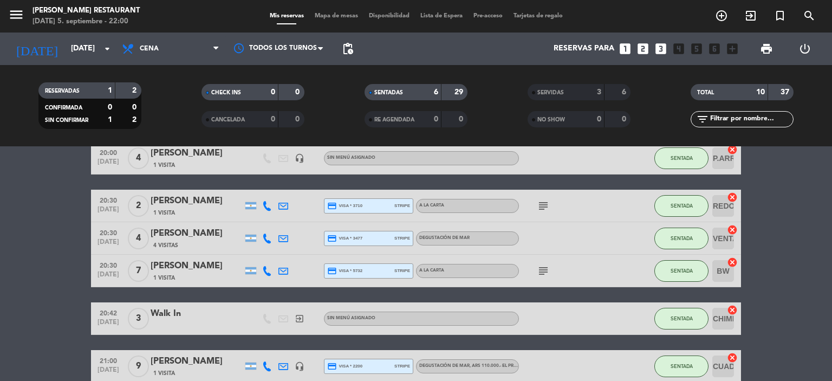  Describe the element at coordinates (432, 205) in the screenshot. I see `span: A LA CARTA` at that location.